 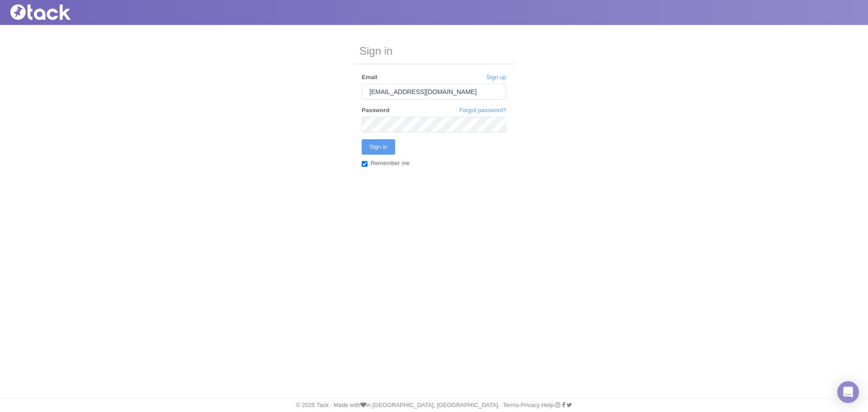 I want to click on label: Remember me, so click(x=386, y=164).